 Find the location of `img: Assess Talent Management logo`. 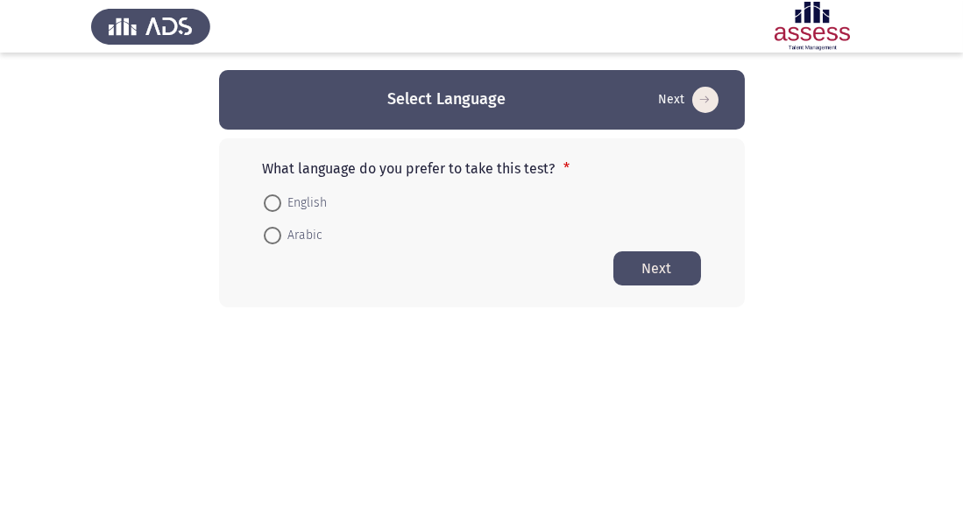

img: Assess Talent Management logo is located at coordinates (151, 26).